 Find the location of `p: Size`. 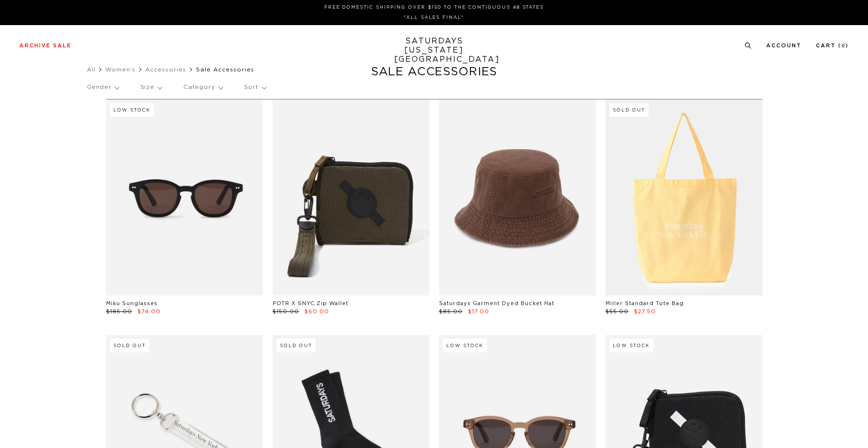

p: Size is located at coordinates (151, 87).